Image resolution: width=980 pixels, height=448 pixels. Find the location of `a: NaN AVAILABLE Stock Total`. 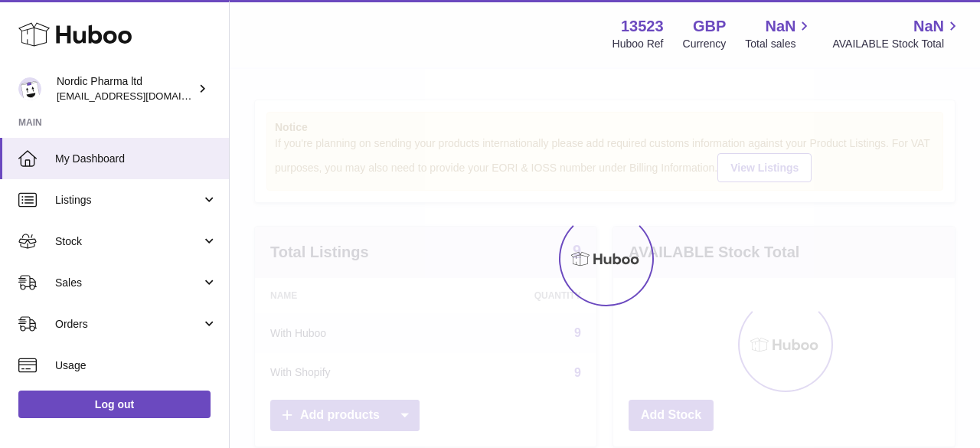

a: NaN AVAILABLE Stock Total is located at coordinates (897, 34).